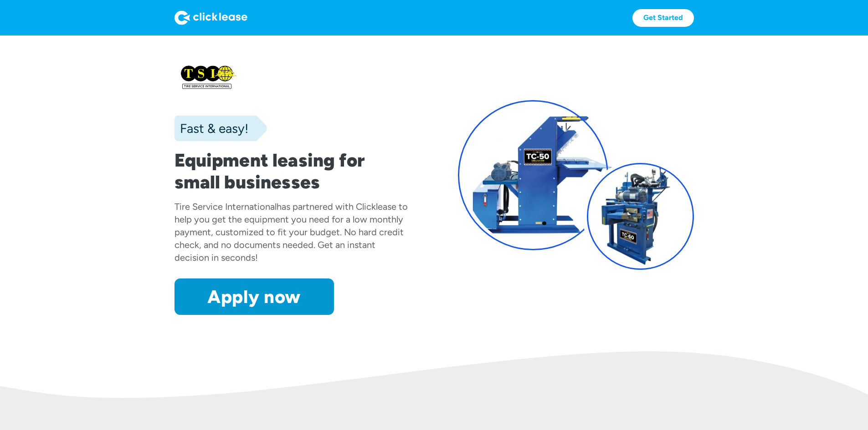 The width and height of the screenshot is (868, 430). Describe the element at coordinates (211, 18) in the screenshot. I see `img: Logo` at that location.